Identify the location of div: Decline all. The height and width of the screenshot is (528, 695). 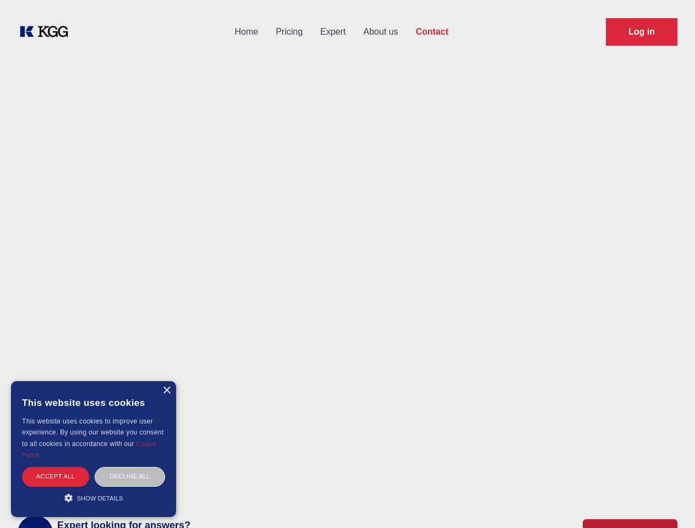
(130, 476).